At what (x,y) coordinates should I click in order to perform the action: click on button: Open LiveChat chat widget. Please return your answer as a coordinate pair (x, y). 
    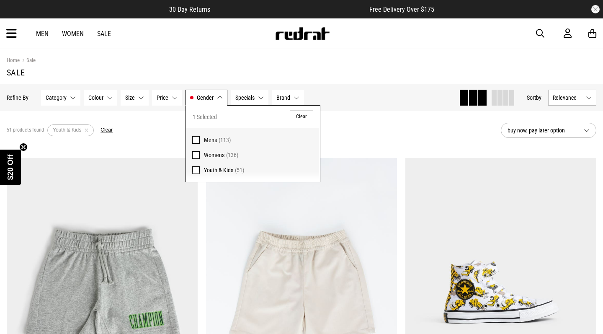
    Looking at the image, I should click on (19, 16).